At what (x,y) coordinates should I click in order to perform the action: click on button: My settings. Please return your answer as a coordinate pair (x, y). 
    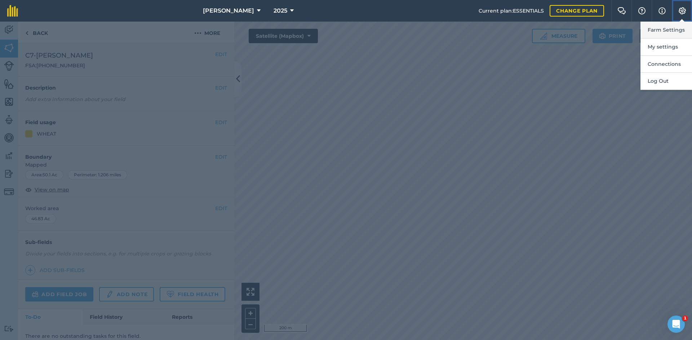
    Looking at the image, I should click on (666, 47).